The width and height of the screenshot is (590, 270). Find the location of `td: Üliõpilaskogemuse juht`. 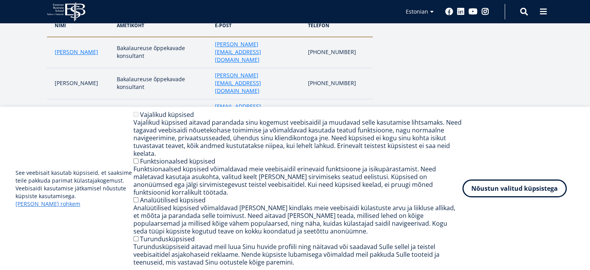

td: Üliõpilaskogemuse juht is located at coordinates (162, 114).